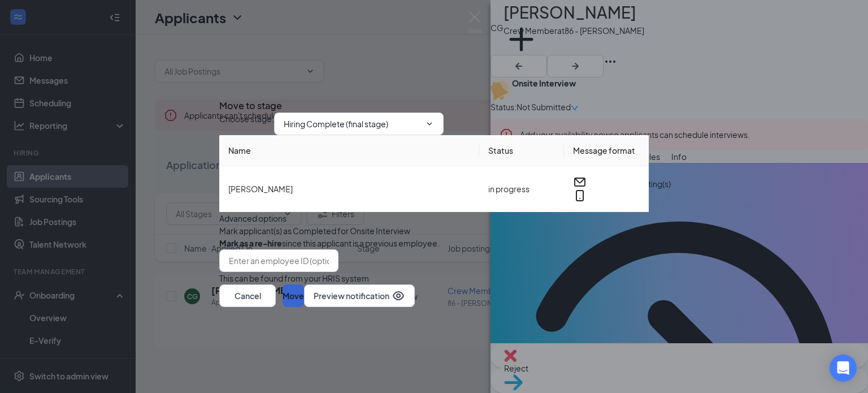 The width and height of the screenshot is (868, 393). What do you see at coordinates (250, 106) in the screenshot?
I see `h3: Move to stage` at bounding box center [250, 106].